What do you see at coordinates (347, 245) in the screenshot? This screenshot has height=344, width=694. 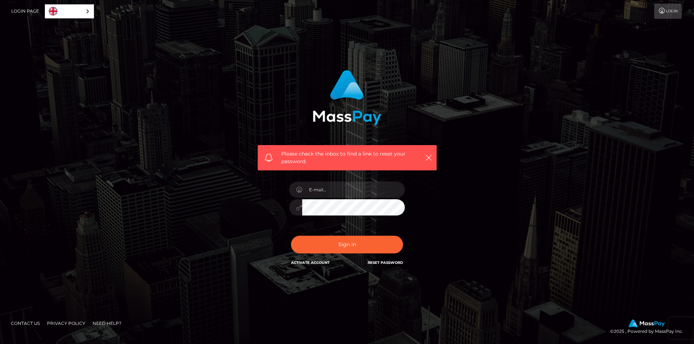 I see `button: Sign in` at bounding box center [347, 245].